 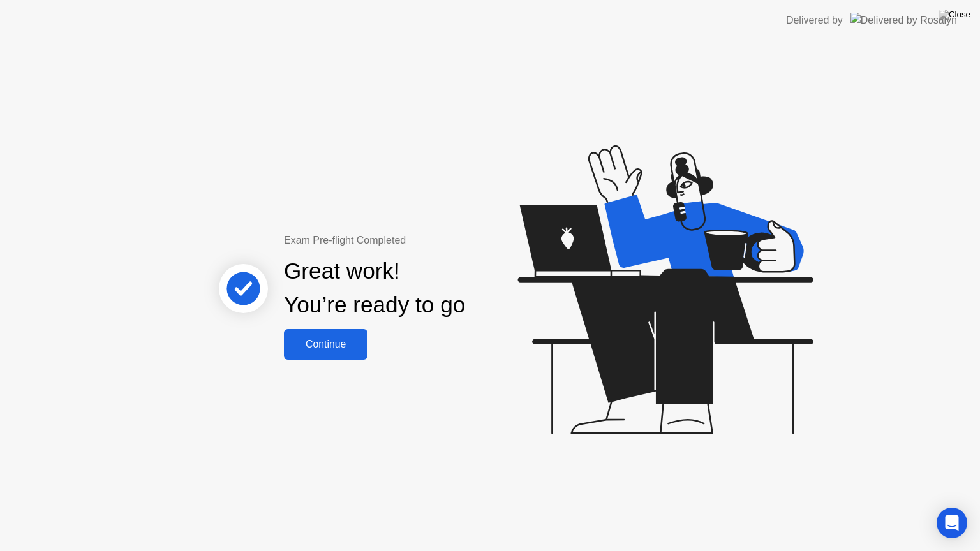 I want to click on button: Continue, so click(x=325, y=344).